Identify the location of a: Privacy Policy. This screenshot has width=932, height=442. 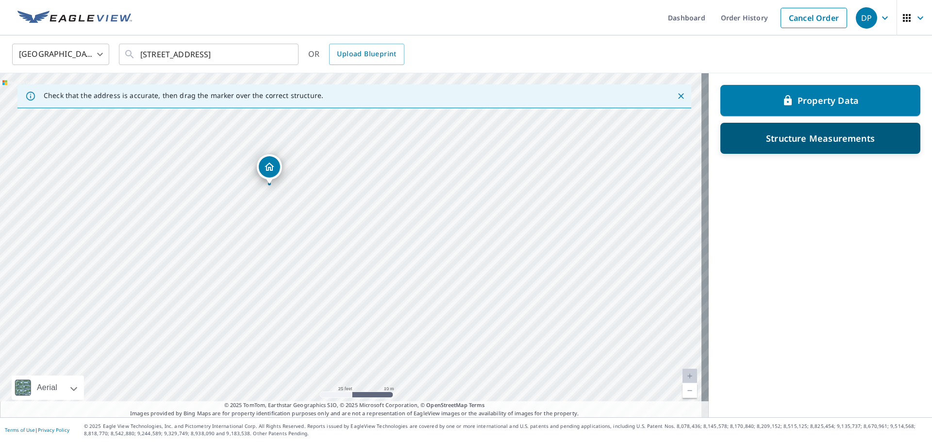
(53, 430).